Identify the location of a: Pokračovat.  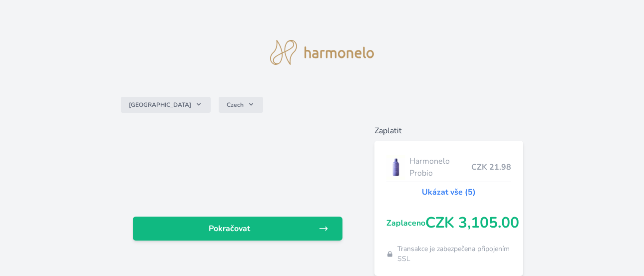
(238, 229).